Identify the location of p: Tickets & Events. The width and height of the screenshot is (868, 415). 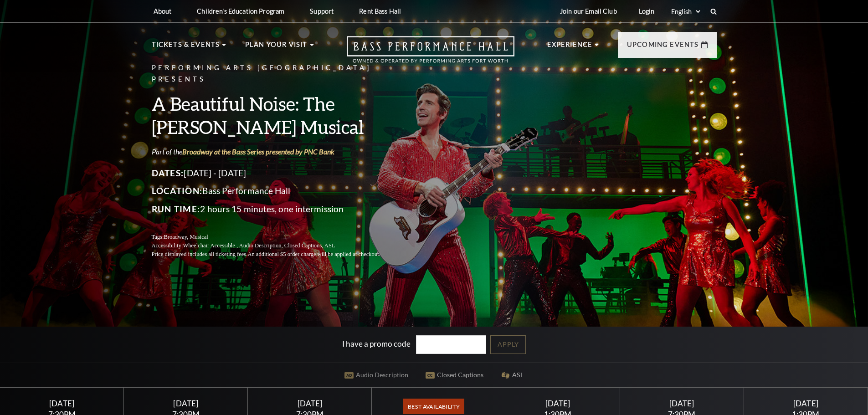
(186, 48).